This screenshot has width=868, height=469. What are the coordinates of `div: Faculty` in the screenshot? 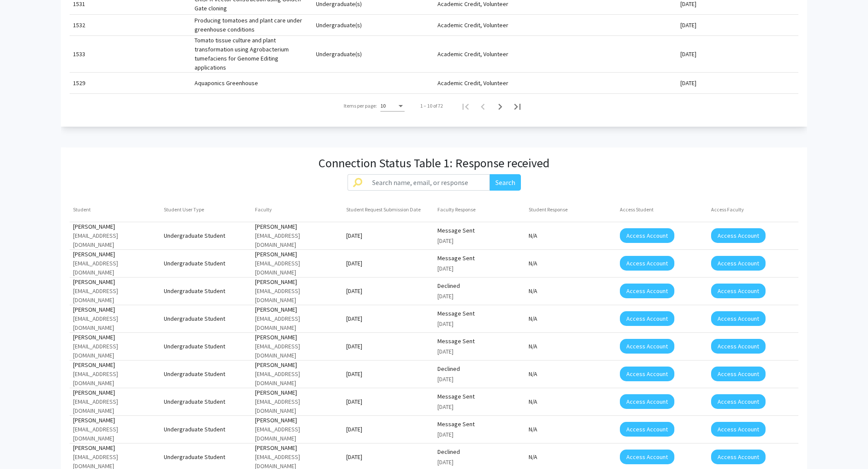 It's located at (267, 209).